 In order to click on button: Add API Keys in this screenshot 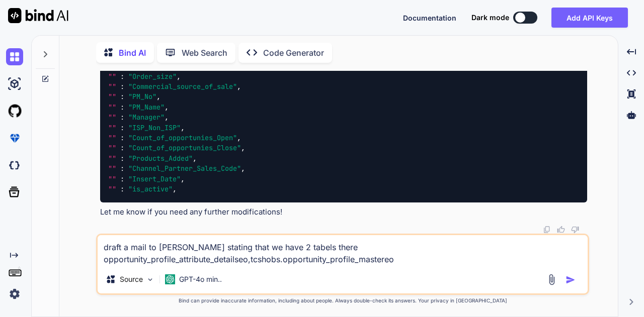, I will do `click(590, 18)`.